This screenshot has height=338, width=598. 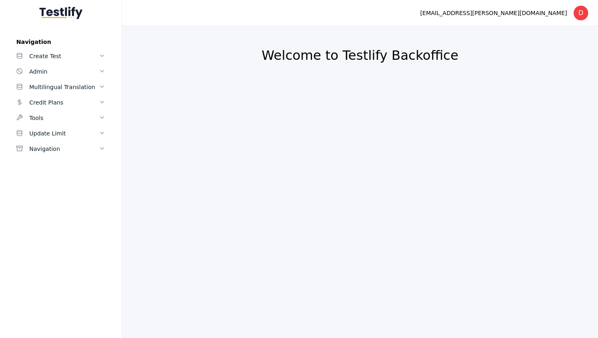 I want to click on div: Update Limit, so click(x=64, y=133).